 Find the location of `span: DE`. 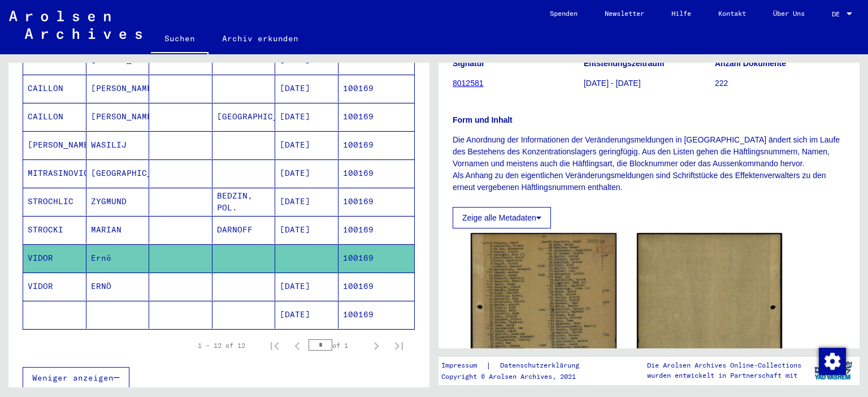

span: DE is located at coordinates (838, 14).